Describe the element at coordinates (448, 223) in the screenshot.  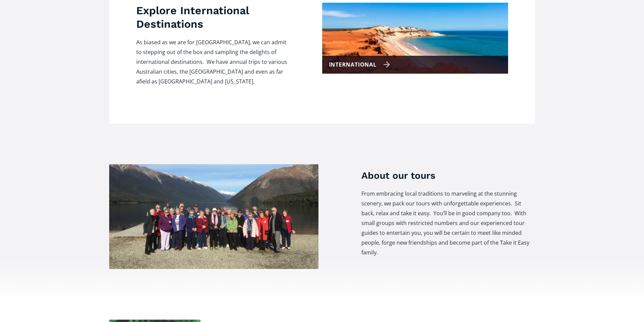
I see `p: From embracing local traditions to marveling at the stunning scenery, we pack our tours with unfo...` at that location.